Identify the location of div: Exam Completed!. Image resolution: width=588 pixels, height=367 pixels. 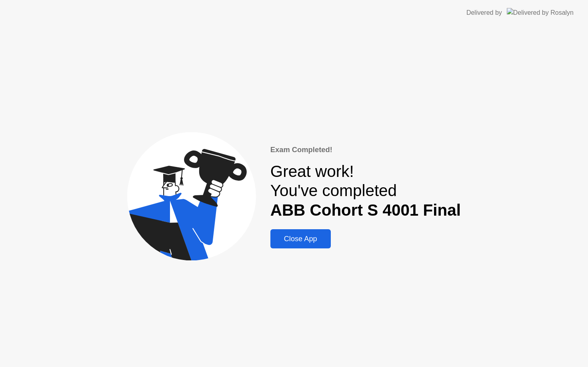
(365, 150).